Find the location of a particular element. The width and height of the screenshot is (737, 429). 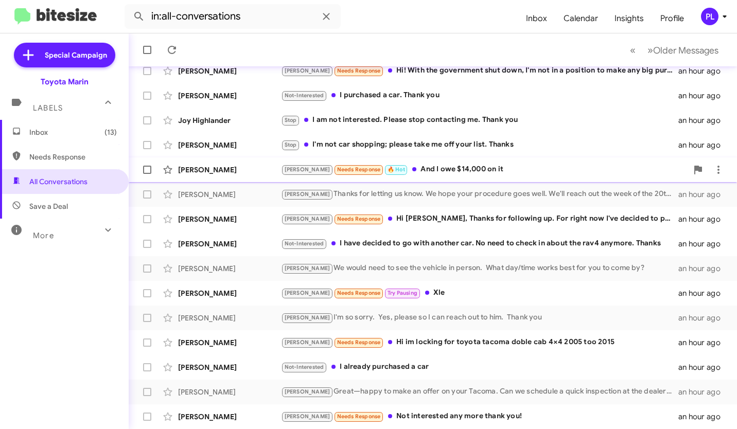

a: Insights is located at coordinates (629, 19).